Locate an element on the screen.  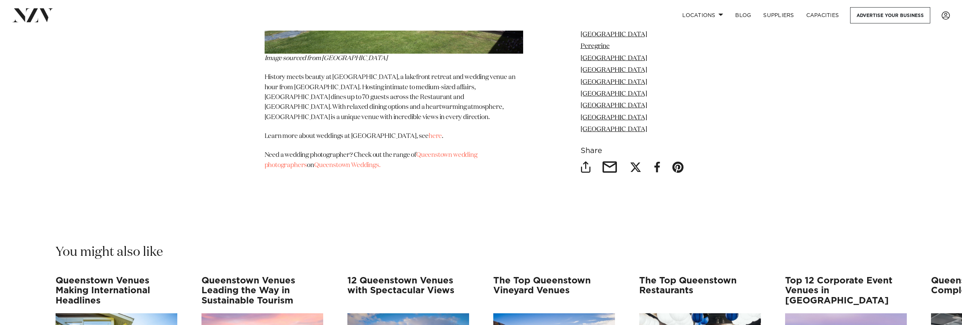
a: Capacities is located at coordinates (822, 15).